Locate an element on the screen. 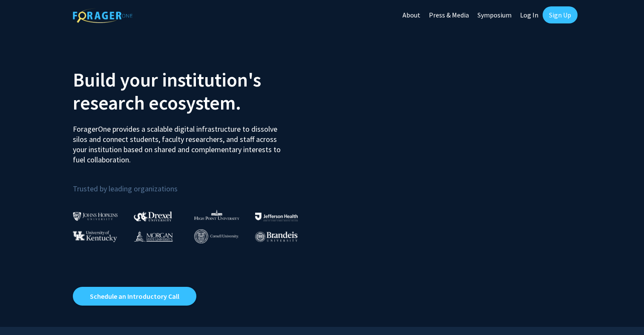  img: Morgan State University is located at coordinates (153, 236).